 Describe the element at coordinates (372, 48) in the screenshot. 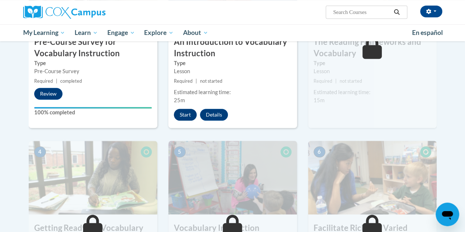

I see `h3: The Reading Frameworks and Vocabulary` at that location.